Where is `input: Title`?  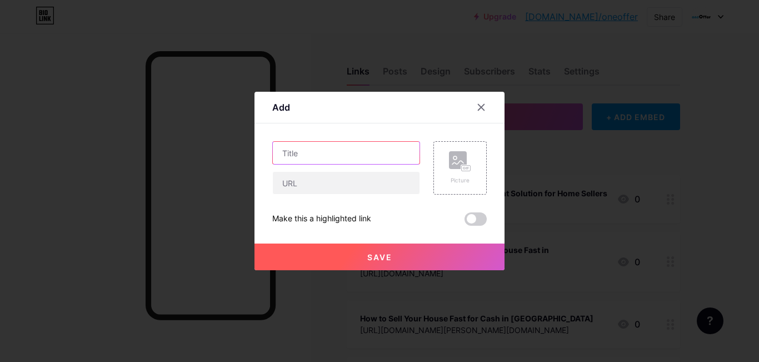
input: Title is located at coordinates (346, 153).